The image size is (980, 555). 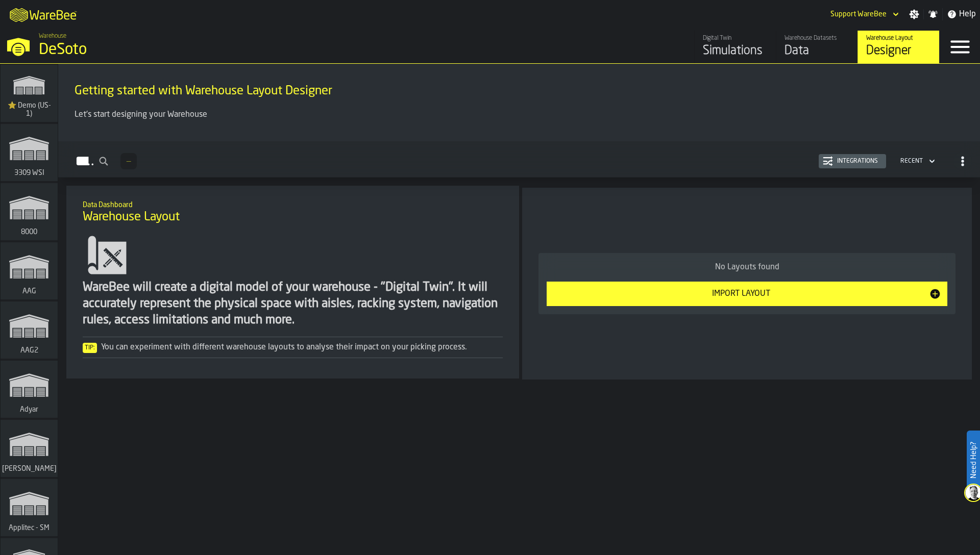 What do you see at coordinates (29, 410) in the screenshot?
I see `span: Adyar` at bounding box center [29, 410].